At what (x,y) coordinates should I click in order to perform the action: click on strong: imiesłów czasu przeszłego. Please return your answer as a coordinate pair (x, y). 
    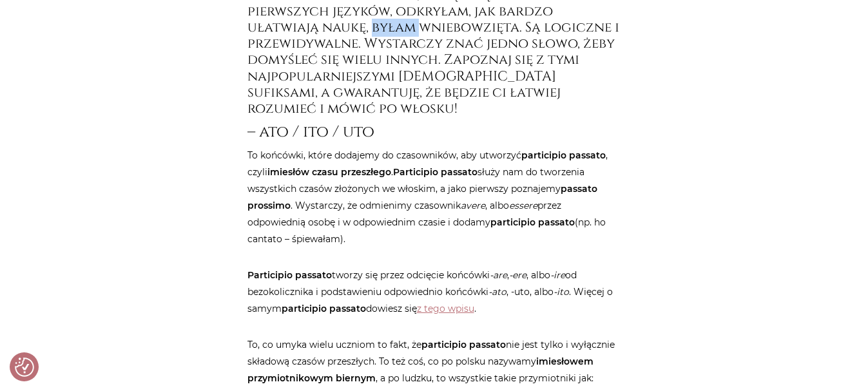
    Looking at the image, I should click on (329, 172).